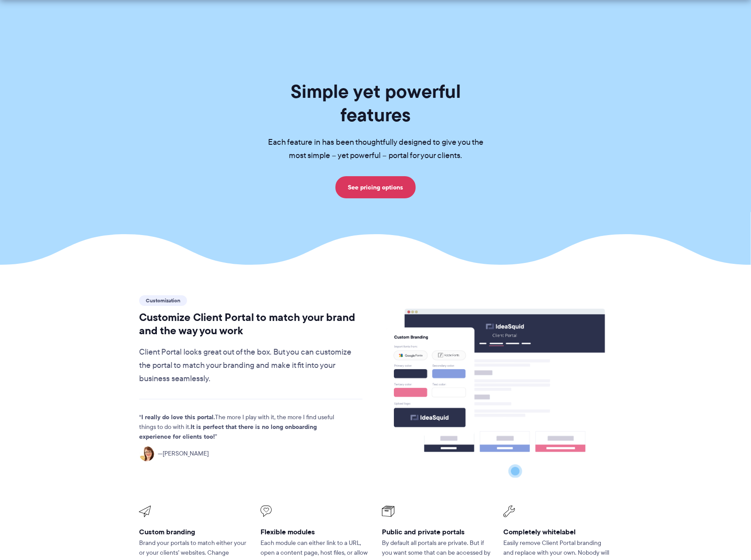  I want to click on p: Client Portal looks great out of the box. But you can customize the portal to match your branding..., so click(251, 365).